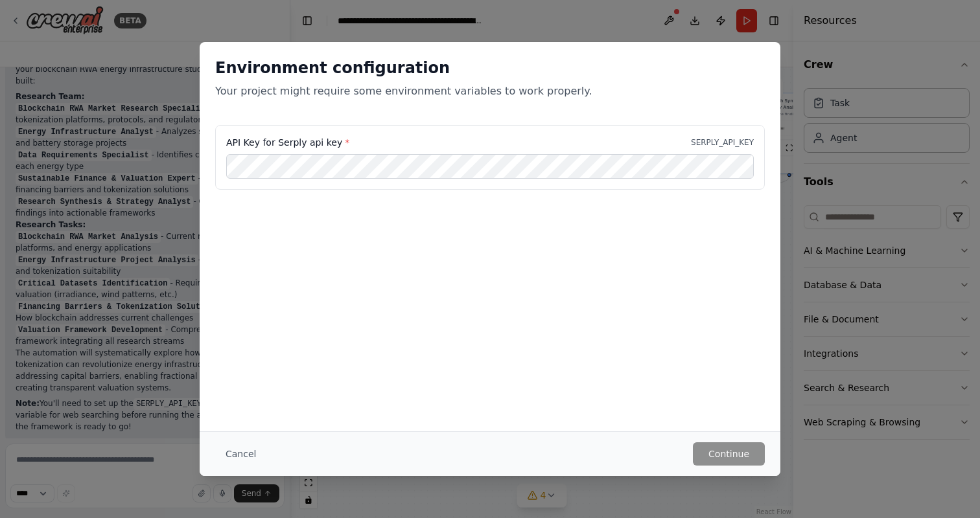 The height and width of the screenshot is (518, 980). What do you see at coordinates (490, 92) in the screenshot?
I see `p: Your project might require some environment variables to work properly.` at bounding box center [490, 92].